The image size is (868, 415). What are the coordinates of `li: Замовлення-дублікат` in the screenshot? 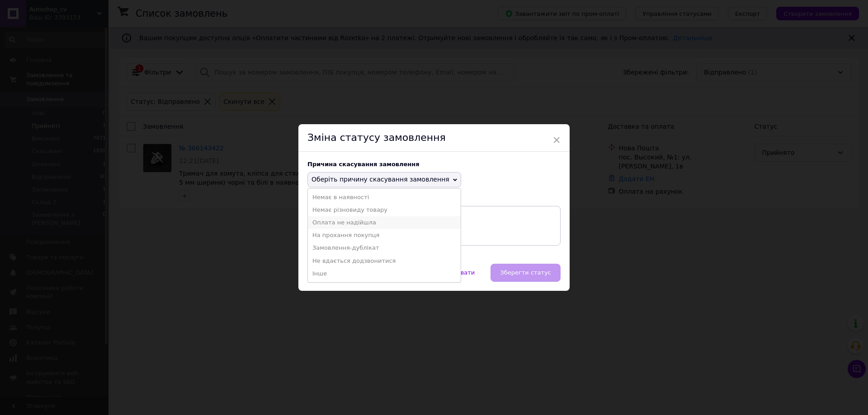 It's located at (384, 248).